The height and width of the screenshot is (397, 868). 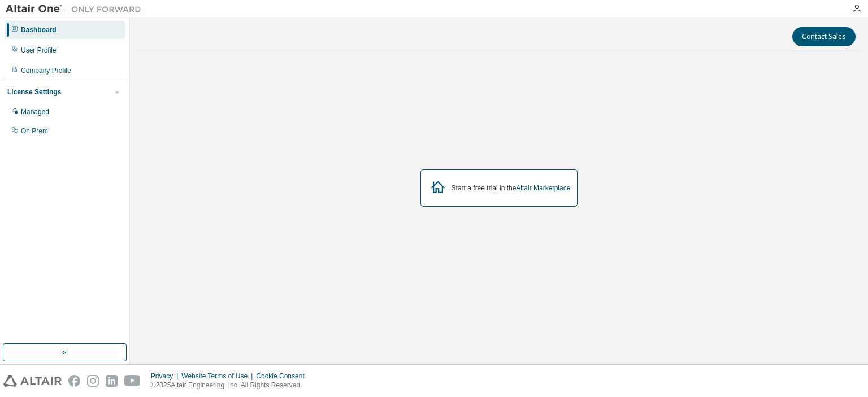 I want to click on button: Contact Sales, so click(x=825, y=36).